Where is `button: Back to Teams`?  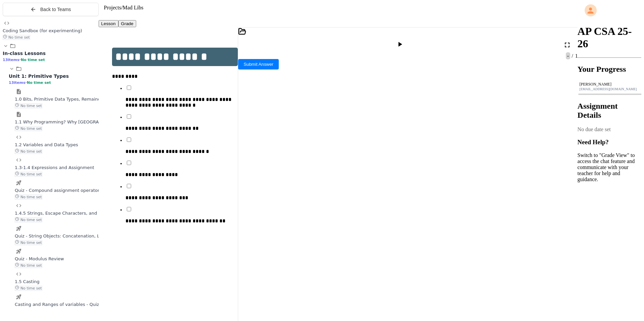
button: Back to Teams is located at coordinates (51, 9).